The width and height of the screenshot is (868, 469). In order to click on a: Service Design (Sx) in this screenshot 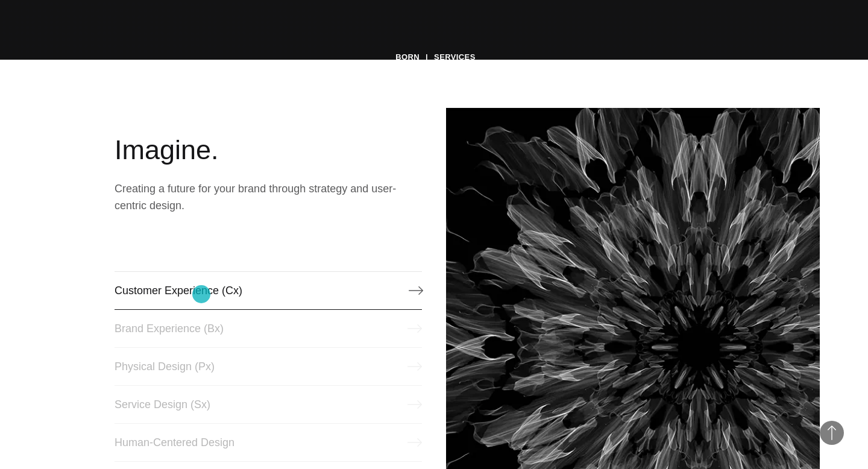, I will do `click(268, 404)`.